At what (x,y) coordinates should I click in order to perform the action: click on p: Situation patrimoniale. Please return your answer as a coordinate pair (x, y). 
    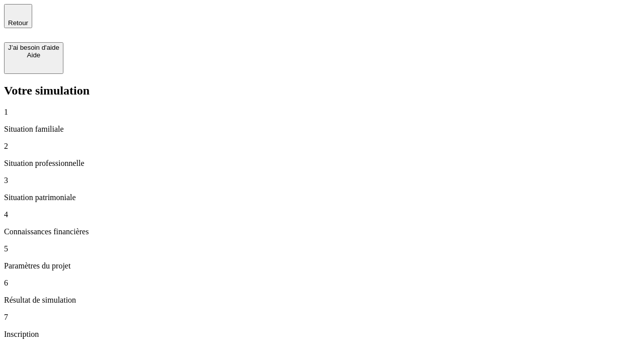
    Looking at the image, I should click on (322, 198).